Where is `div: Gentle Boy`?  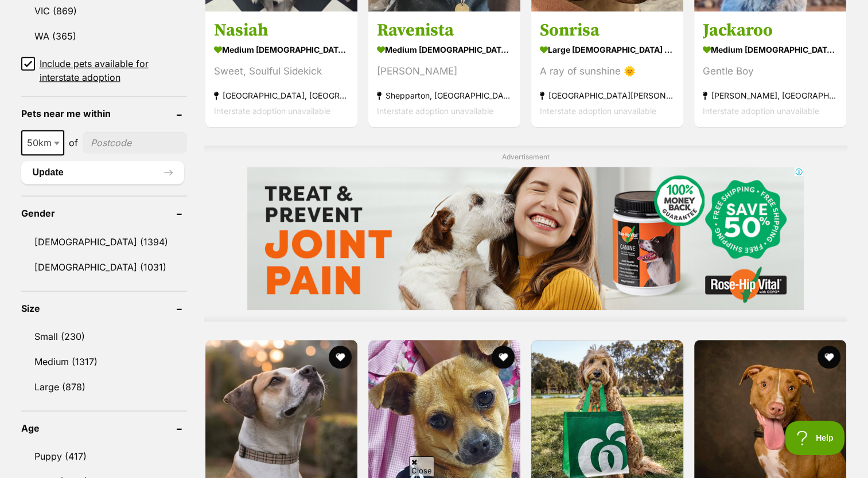
div: Gentle Boy is located at coordinates (770, 71).